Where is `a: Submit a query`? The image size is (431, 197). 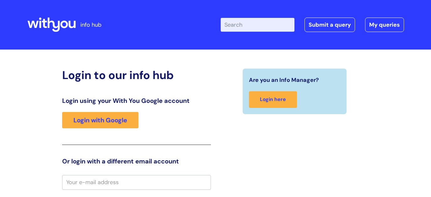
a: Submit a query is located at coordinates (330, 25).